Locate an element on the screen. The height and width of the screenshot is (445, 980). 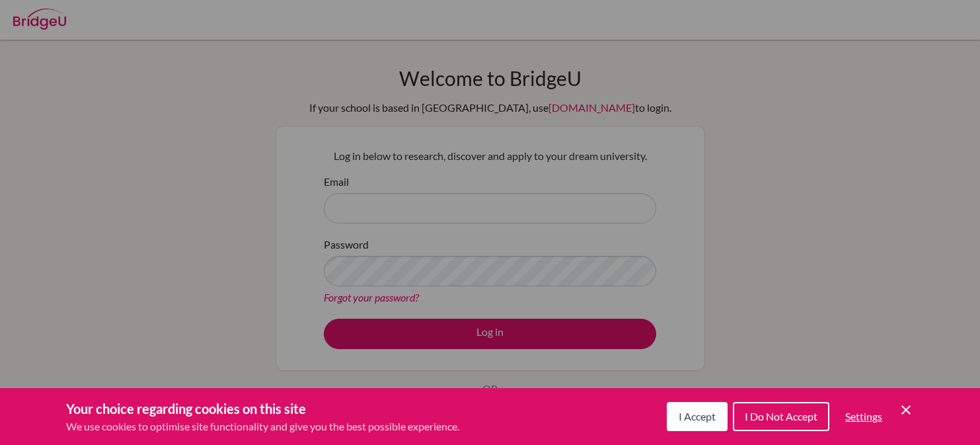
button: I Accept is located at coordinates (697, 417).